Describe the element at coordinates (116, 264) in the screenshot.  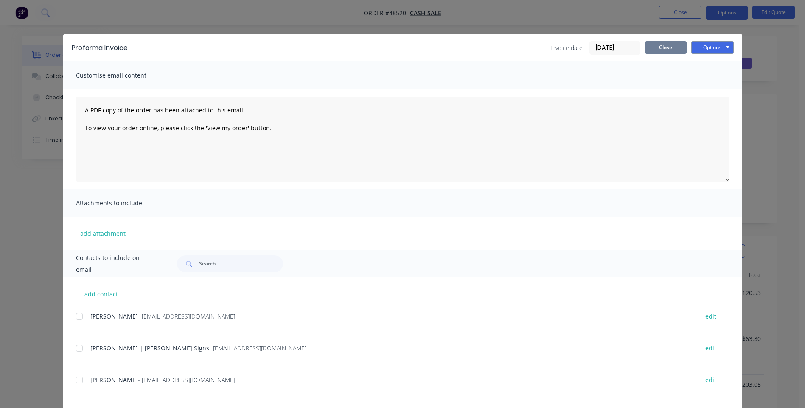
I see `span: Contacts to include on email` at that location.